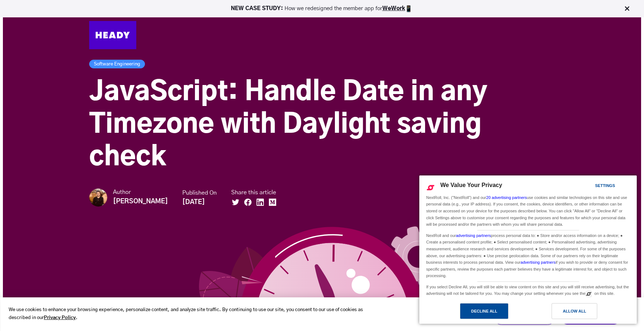 Image resolution: width=644 pixels, height=331 pixels. I want to click on small: Published On, so click(199, 193).